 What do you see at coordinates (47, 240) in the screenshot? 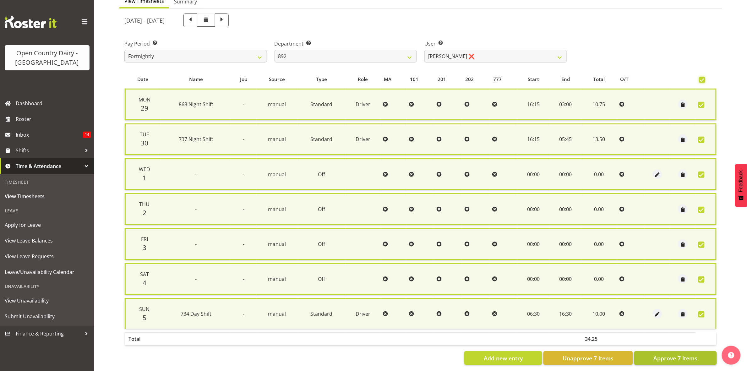
I see `span: View Leave Balances` at bounding box center [47, 240].